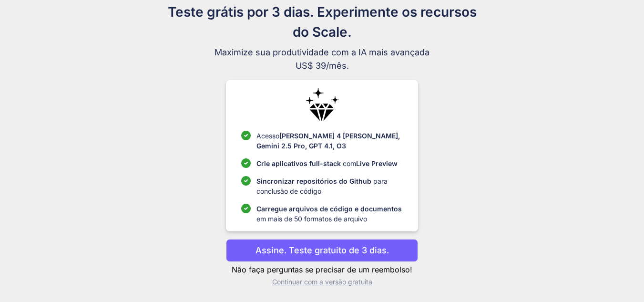  I want to click on font: Continuar com a versão gratuita, so click(322, 281).